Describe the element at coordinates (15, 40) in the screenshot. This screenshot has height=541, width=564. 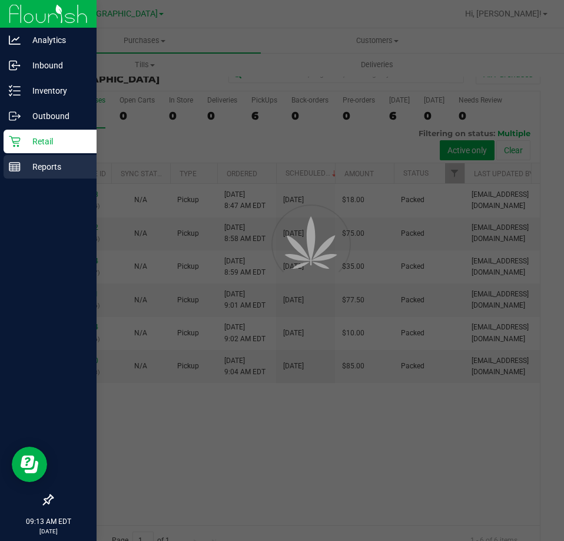
I see `inline-svg: Analytics` at that location.